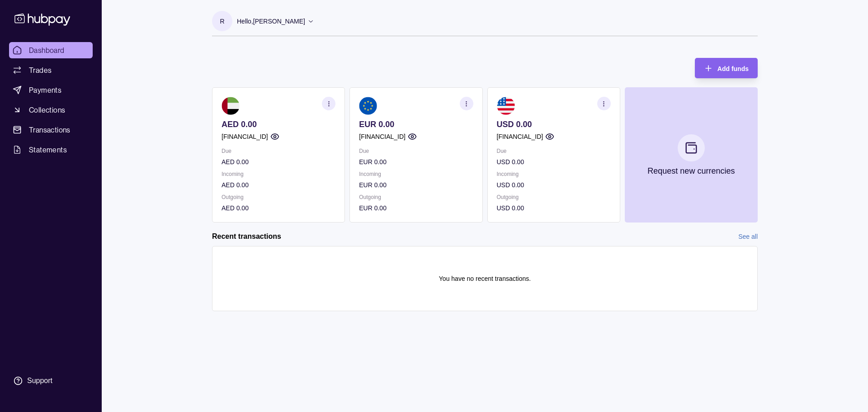 This screenshot has width=868, height=412. What do you see at coordinates (246, 236) in the screenshot?
I see `h2: Recent transactions` at bounding box center [246, 236].